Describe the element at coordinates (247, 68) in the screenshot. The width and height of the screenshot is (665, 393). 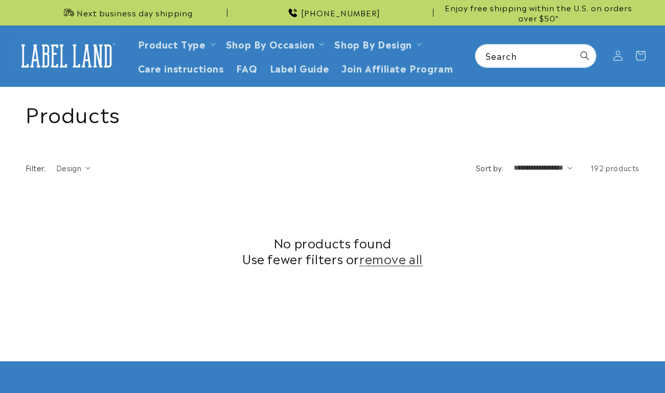
I see `span: FAQ` at that location.